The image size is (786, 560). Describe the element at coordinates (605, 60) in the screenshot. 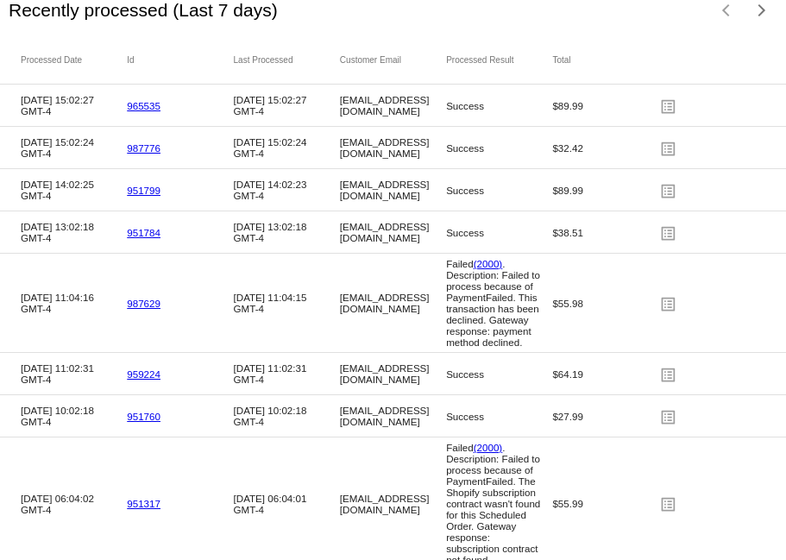

I see `mat-header-cell: Total` at that location.